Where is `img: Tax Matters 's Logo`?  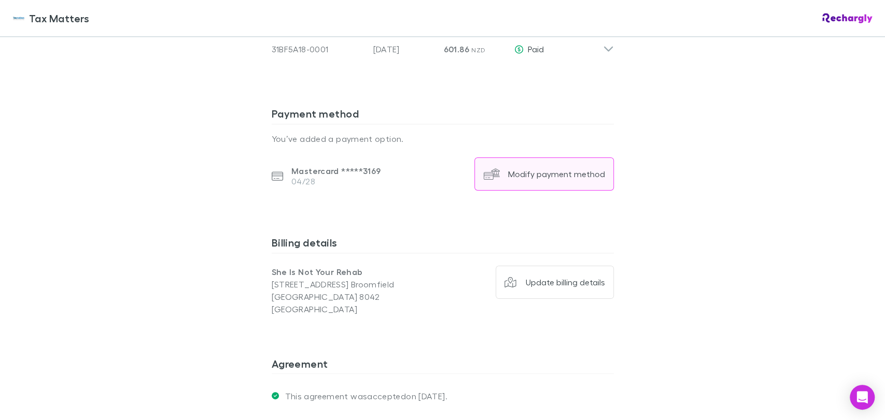
img: Tax Matters 's Logo is located at coordinates (19, 18).